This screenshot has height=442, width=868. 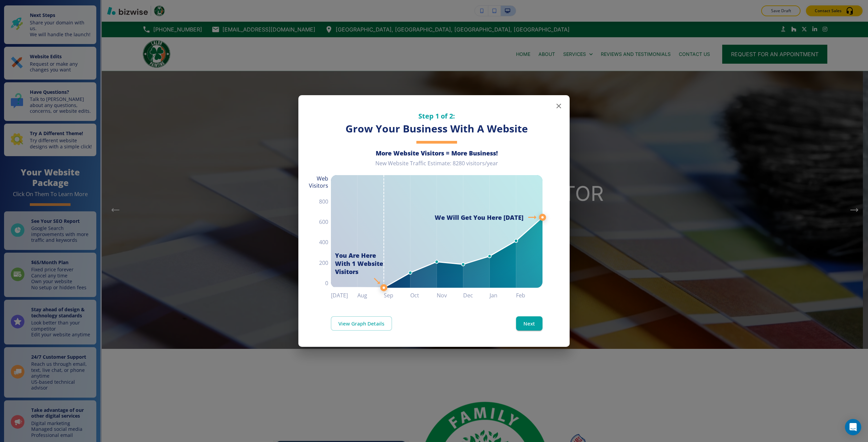 What do you see at coordinates (529, 296) in the screenshot?
I see `h6: Feb` at bounding box center [529, 296].